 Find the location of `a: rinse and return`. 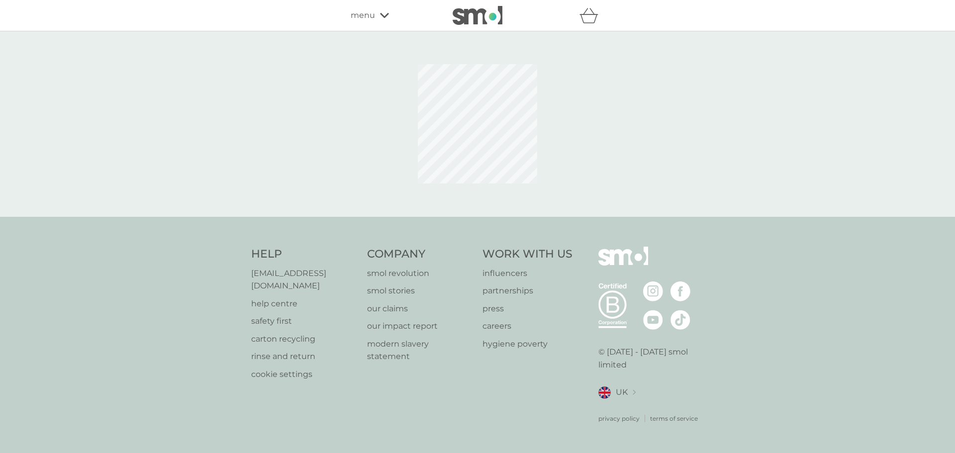

a: rinse and return is located at coordinates (304, 356).